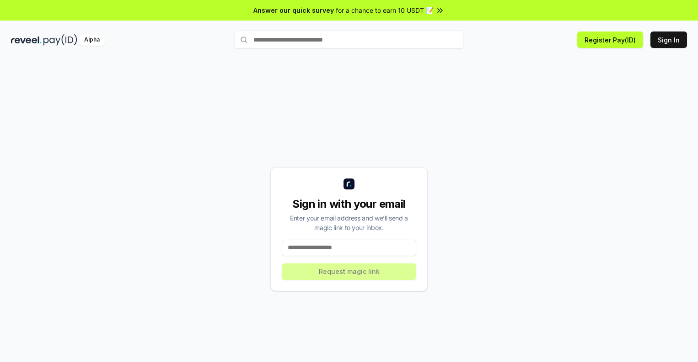 This screenshot has width=698, height=362. What do you see at coordinates (349, 184) in the screenshot?
I see `img: logo_small` at bounding box center [349, 184].